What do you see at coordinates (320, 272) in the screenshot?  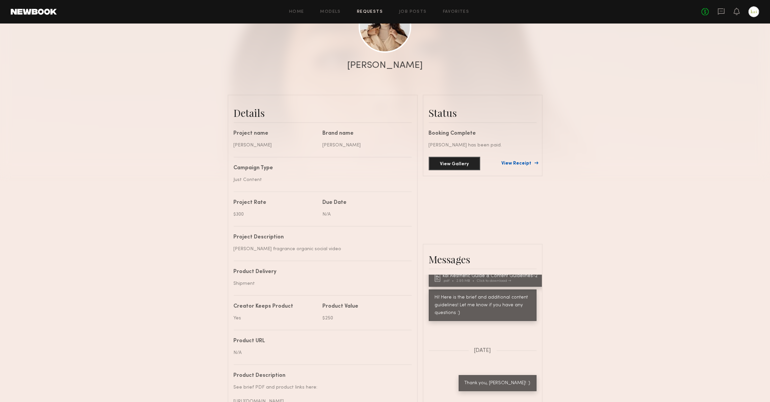 I see `div: Product Delivery` at bounding box center [320, 272].